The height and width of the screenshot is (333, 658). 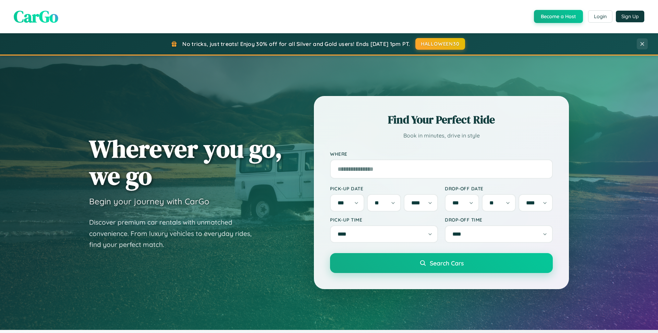 I want to click on span: CarGo, so click(x=36, y=16).